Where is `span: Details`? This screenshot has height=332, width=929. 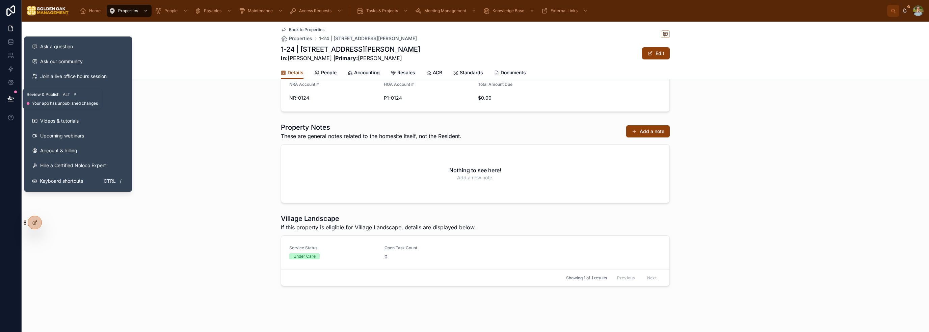
span: Details is located at coordinates (295, 73).